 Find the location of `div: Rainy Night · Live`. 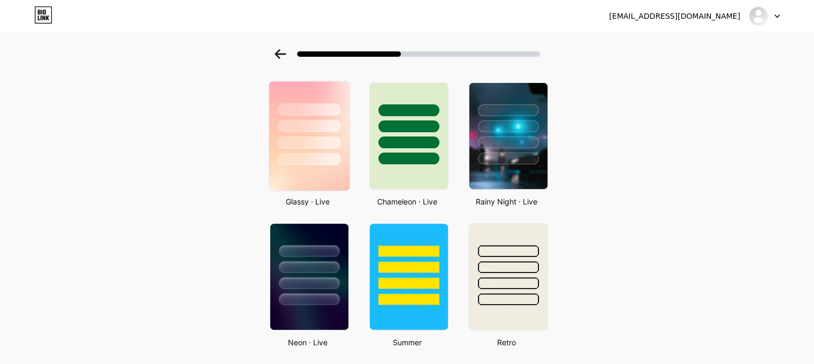

div: Rainy Night · Live is located at coordinates (507, 201).